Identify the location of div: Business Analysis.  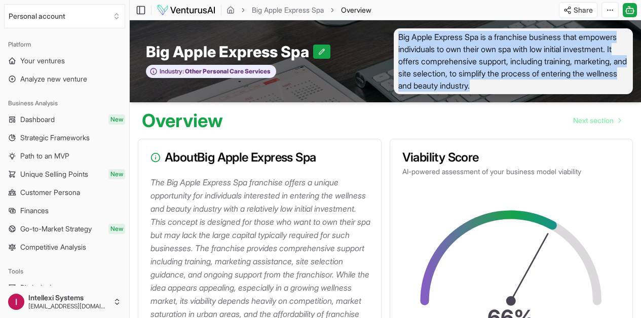
(64, 103).